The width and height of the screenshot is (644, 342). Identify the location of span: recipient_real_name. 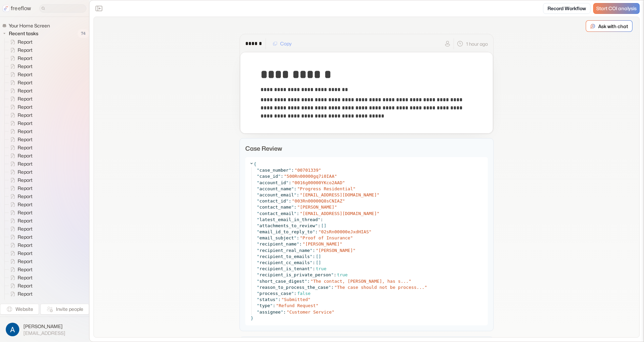
(285, 250).